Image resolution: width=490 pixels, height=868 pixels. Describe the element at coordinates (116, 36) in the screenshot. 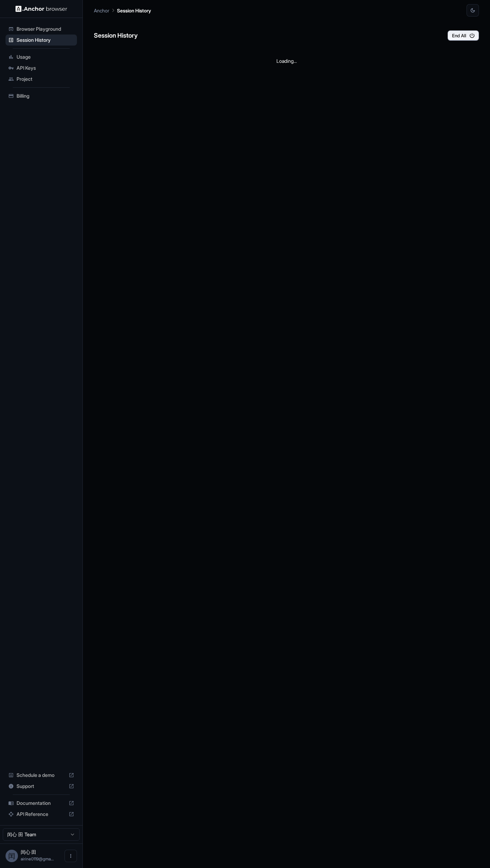

I see `h6: Session History` at that location.